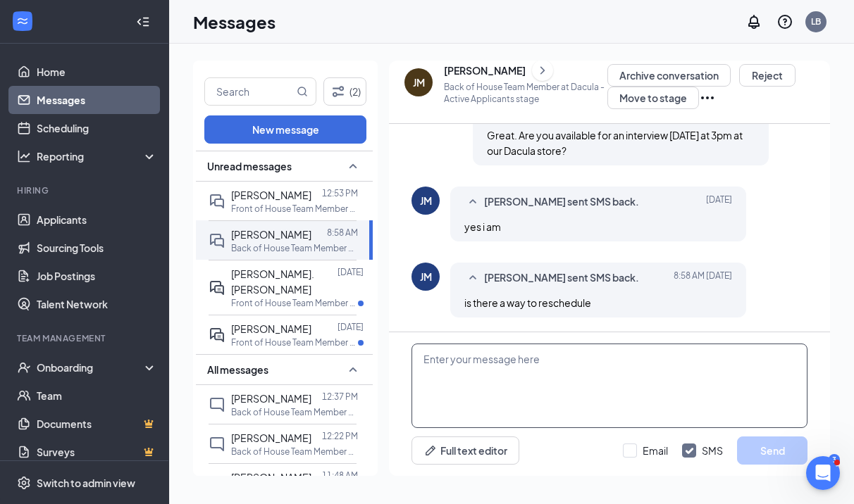 Image resolution: width=854 pixels, height=504 pixels. I want to click on svg: UserCheck, so click(24, 367).